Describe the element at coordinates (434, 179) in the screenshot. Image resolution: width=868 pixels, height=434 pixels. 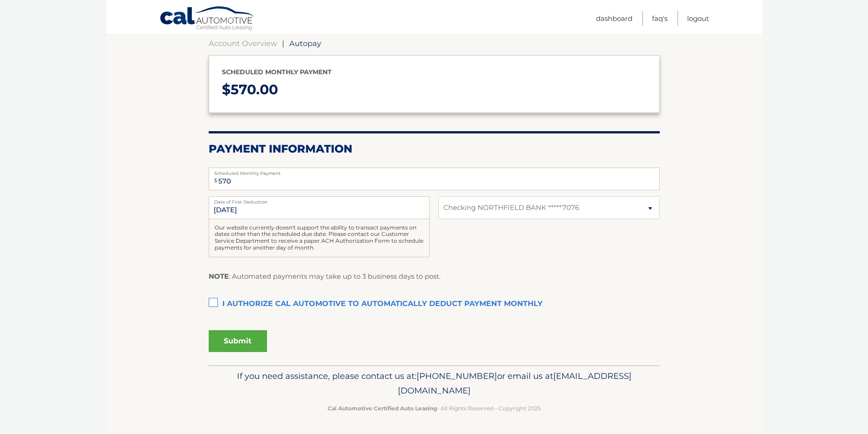
I see `input: Payment Amount` at that location.